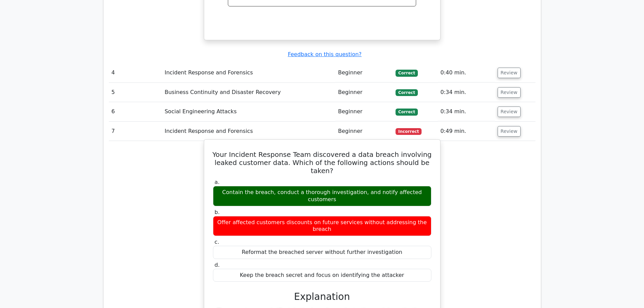 The image size is (644, 308). Describe the element at coordinates (466, 73) in the screenshot. I see `td: 0:40 min.` at that location.